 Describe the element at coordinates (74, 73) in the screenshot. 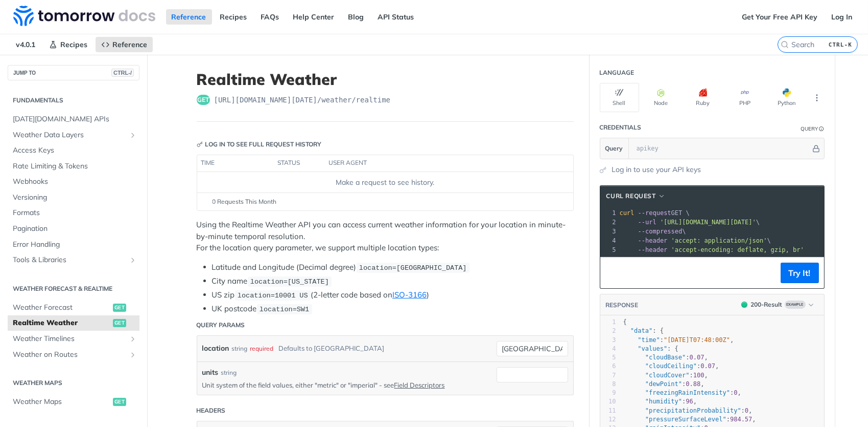

I see `button: JUMP TOCTRL-/` at that location.